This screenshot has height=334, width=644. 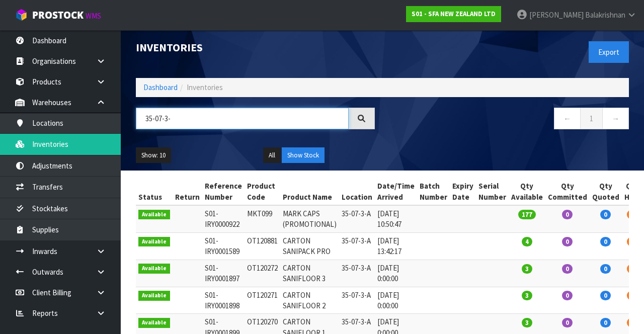 I want to click on td: CARTON SANIFLOOR 3, so click(x=310, y=273).